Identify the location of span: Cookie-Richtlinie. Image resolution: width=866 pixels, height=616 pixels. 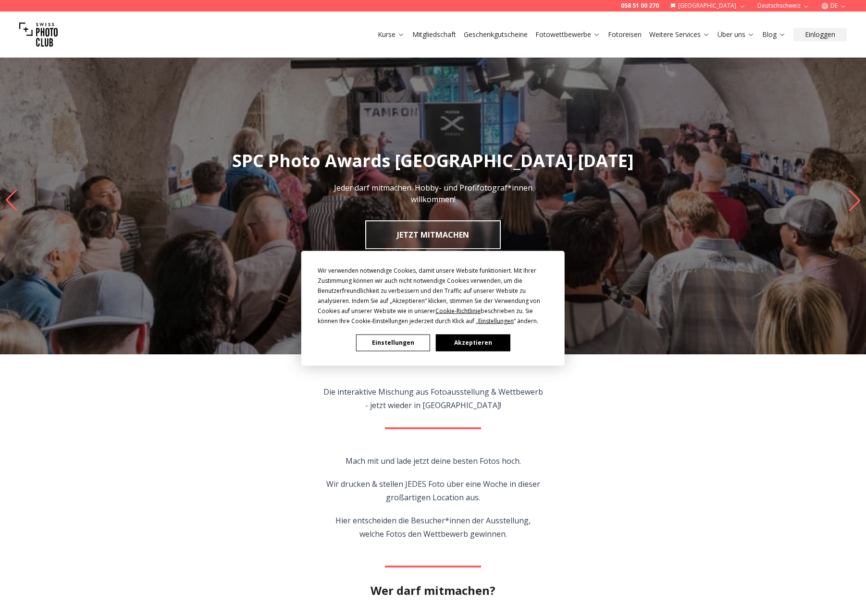
(458, 310).